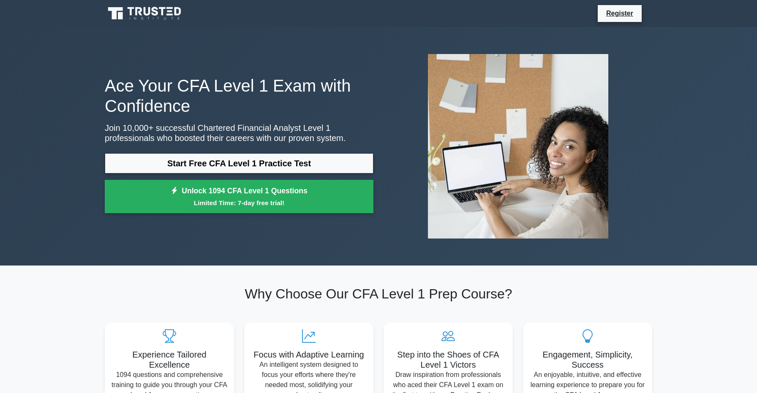 Image resolution: width=757 pixels, height=393 pixels. I want to click on a: Register, so click(620, 13).